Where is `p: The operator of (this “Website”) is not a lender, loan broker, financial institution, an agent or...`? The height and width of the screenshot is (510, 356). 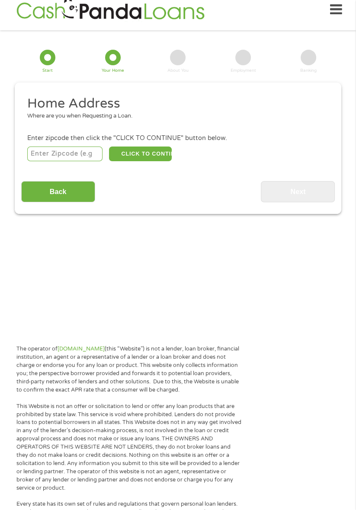
p: The operator of (this “Website”) is not a lender, loan broker, financial institution, an agent or... is located at coordinates (129, 369).